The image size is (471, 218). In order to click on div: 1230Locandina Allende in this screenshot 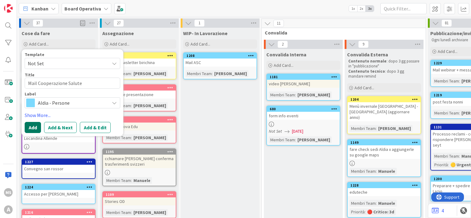, I will do `click(59, 136)`.